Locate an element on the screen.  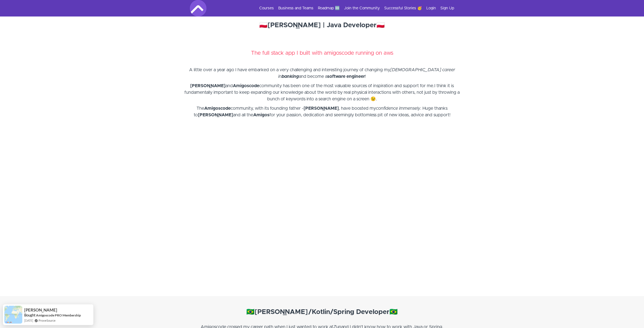
img: provesource social proof notification image is located at coordinates (13, 314).